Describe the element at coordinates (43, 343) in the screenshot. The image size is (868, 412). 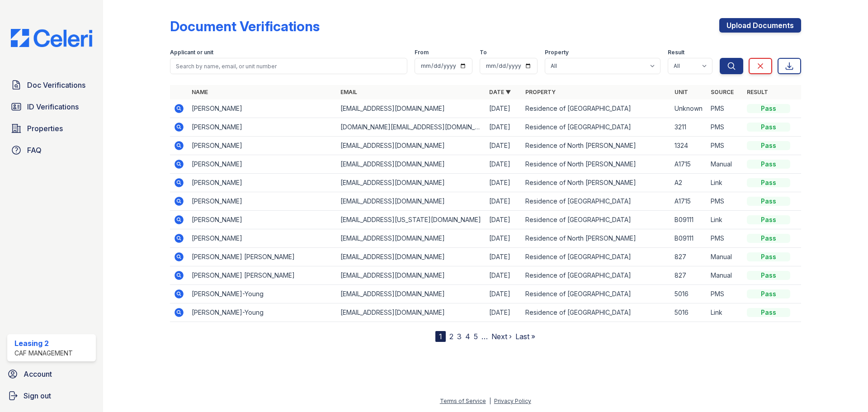
I see `div: Leasing 2` at that location.